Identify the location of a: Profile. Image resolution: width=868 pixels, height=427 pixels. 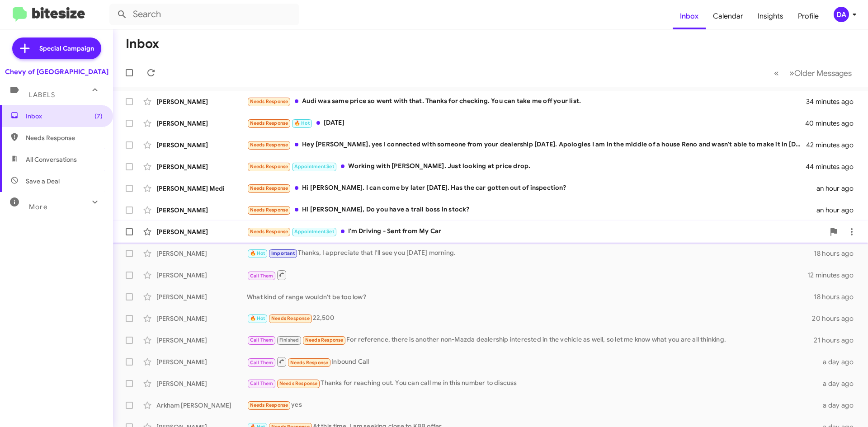
(808, 16).